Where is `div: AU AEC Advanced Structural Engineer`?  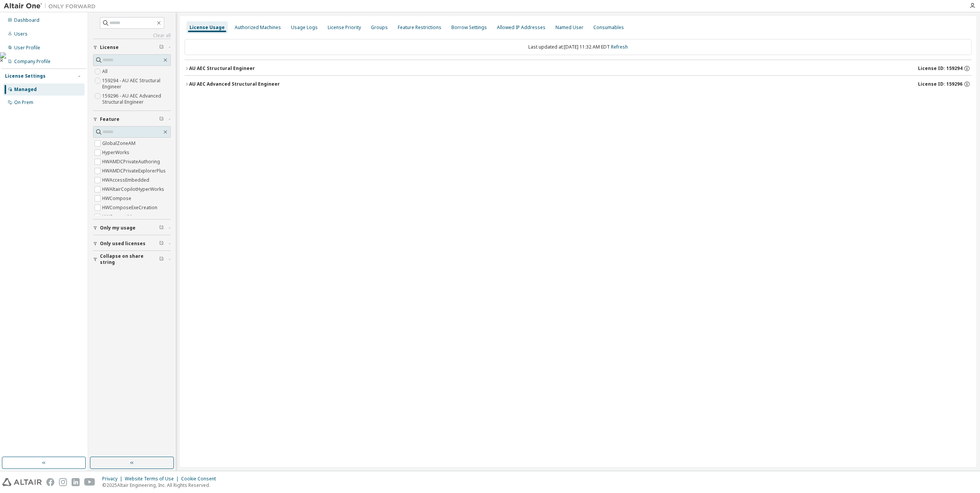 div: AU AEC Advanced Structural Engineer is located at coordinates (234, 84).